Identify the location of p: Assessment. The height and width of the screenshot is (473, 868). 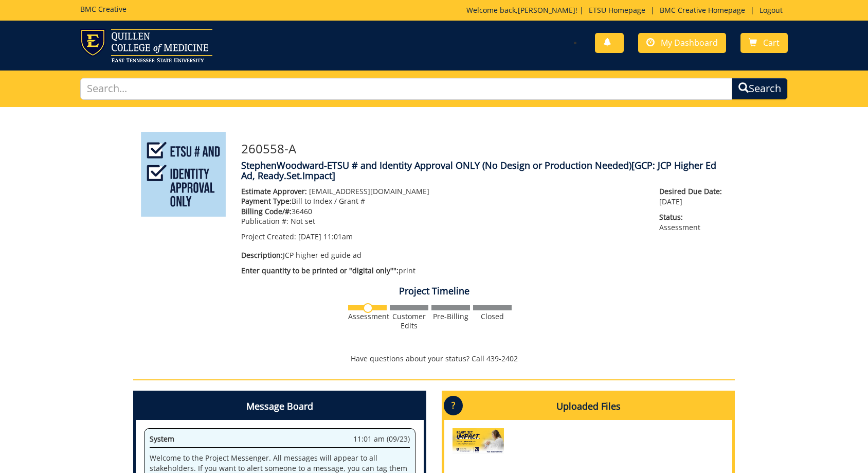
(693, 223).